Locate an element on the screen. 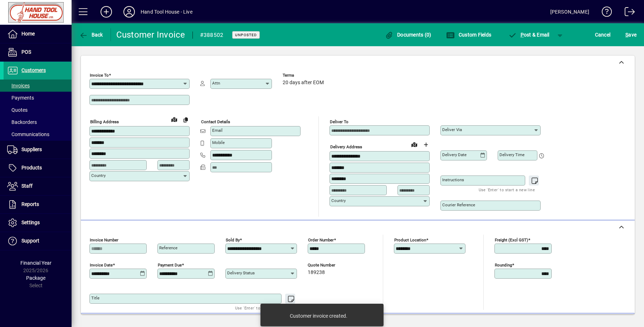  mat-label: Delivery date is located at coordinates (454, 154).